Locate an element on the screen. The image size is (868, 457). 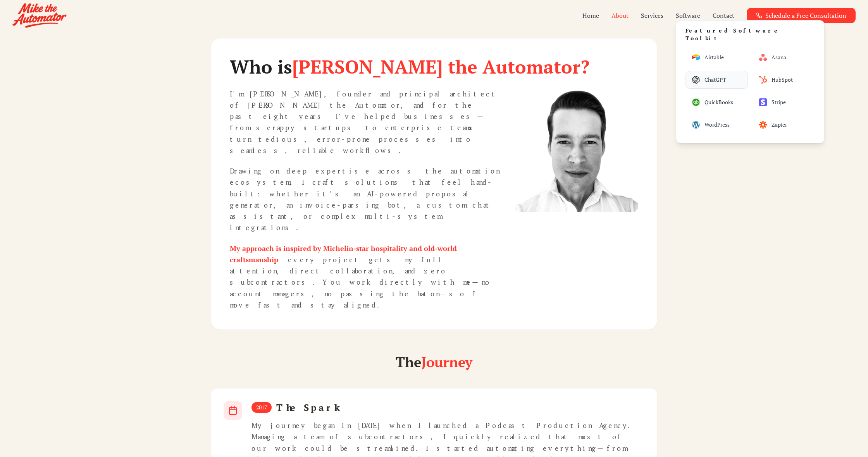
span: HubSpot is located at coordinates (782, 80).